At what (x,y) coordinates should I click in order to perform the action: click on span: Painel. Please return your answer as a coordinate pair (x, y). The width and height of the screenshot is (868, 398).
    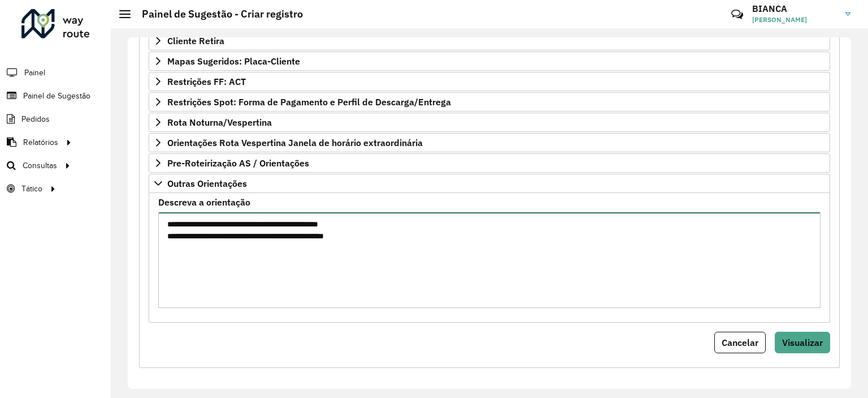
    Looking at the image, I should click on (34, 72).